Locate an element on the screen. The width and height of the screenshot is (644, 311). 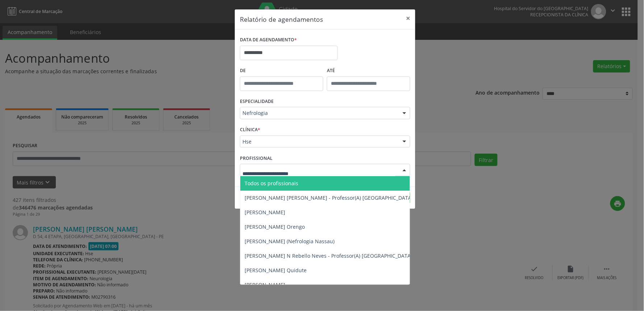
span: Hse is located at coordinates (319, 141).